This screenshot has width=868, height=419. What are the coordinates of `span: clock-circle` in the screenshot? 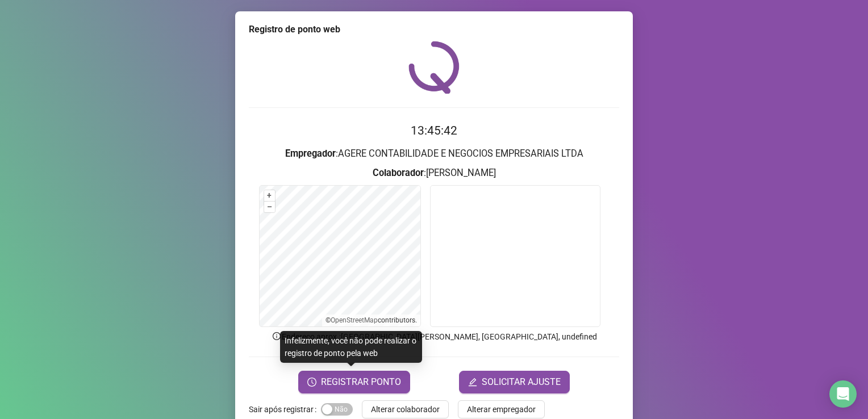 It's located at (312, 382).